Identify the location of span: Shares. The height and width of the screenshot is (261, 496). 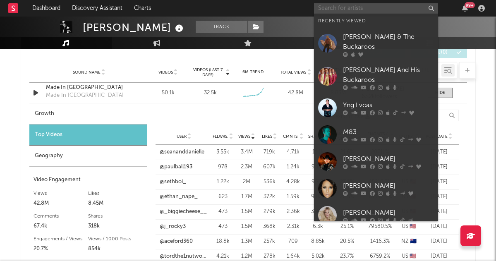
(315, 136).